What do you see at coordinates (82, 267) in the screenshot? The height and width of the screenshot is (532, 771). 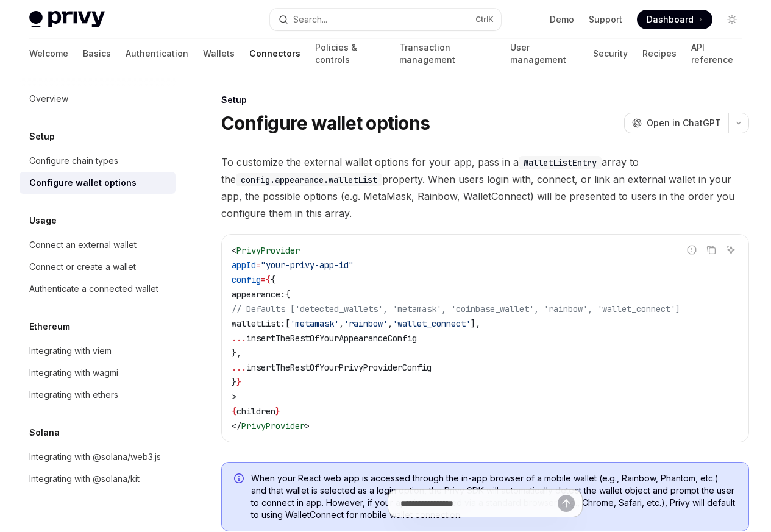 I see `div: Connect or create a wallet` at bounding box center [82, 267].